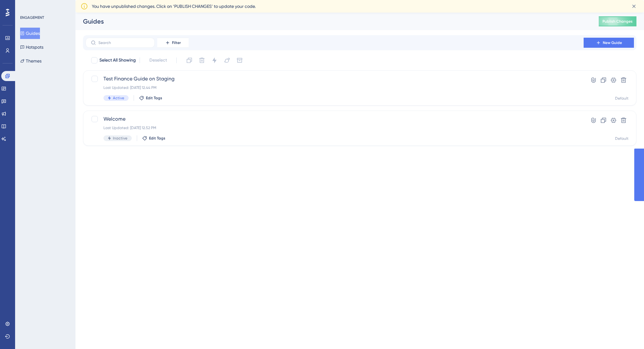 This screenshot has width=644, height=349. Describe the element at coordinates (176, 43) in the screenshot. I see `span: Filter` at that location.